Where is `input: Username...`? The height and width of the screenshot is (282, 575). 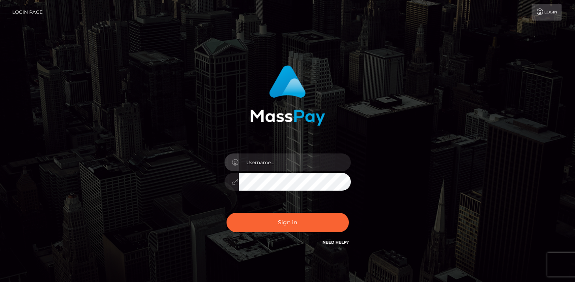
input: Username... is located at coordinates (295, 162).